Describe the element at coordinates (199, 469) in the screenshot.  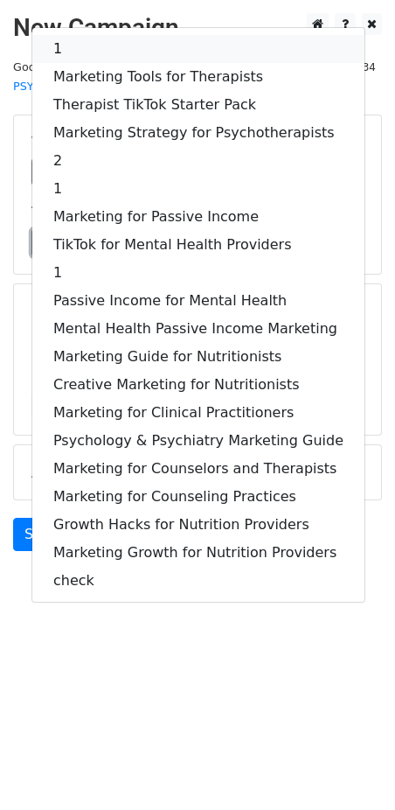
I see `a: Marketing for Counselors and Therapists` at that location.